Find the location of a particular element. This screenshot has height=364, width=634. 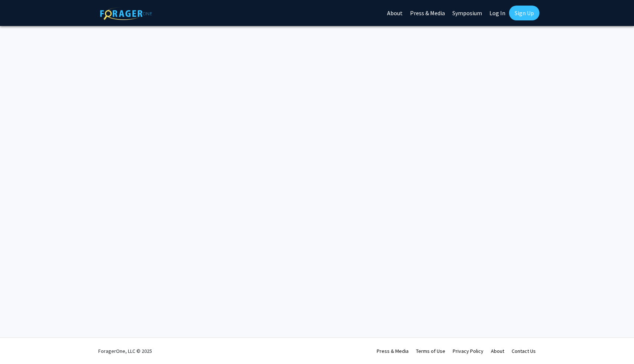

a: Contact Us is located at coordinates (524, 351).